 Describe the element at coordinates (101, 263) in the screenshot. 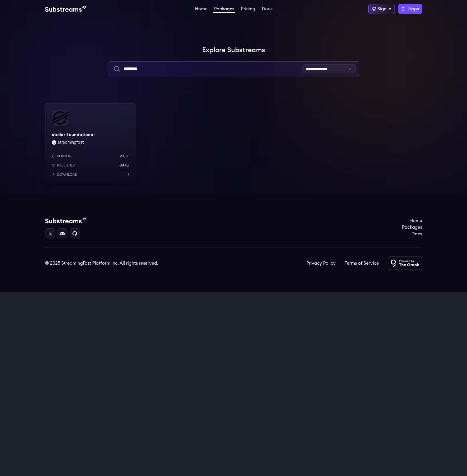

I see `div: © 2025 StreamingFast Platform Inc. All rights reserved.` at that location.